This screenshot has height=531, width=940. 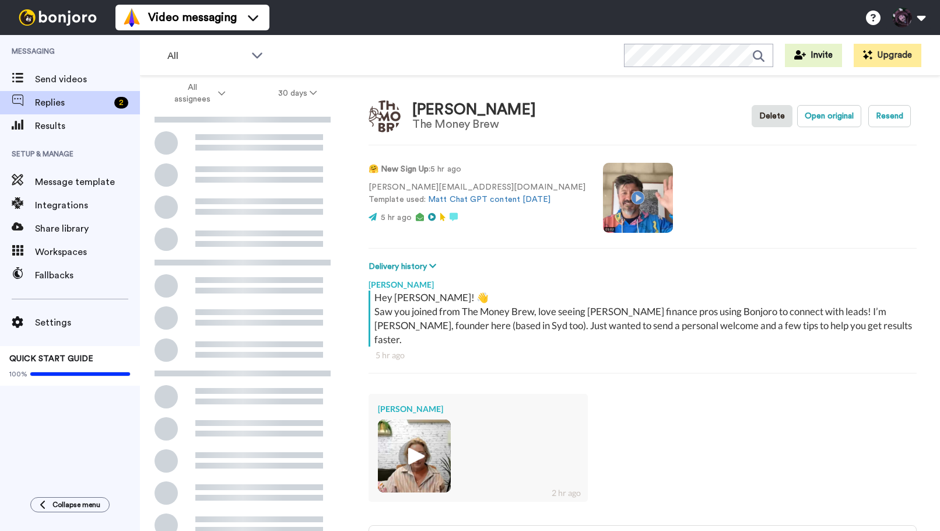 What do you see at coordinates (121, 103) in the screenshot?
I see `div: 2` at bounding box center [121, 103].